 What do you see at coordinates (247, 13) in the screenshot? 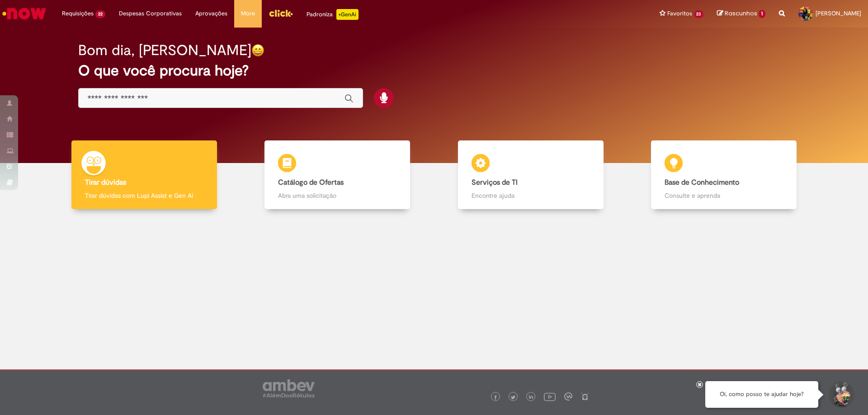
I see `span: More` at bounding box center [247, 13].